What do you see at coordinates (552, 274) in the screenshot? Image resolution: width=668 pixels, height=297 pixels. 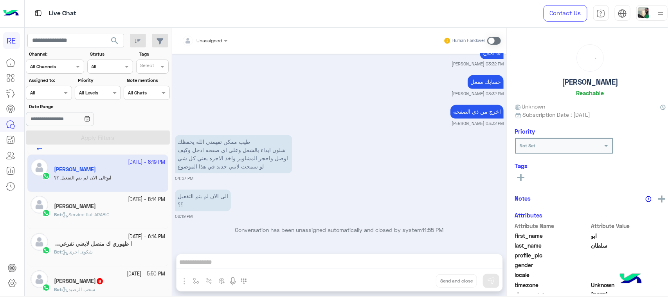 I see `span: locale` at bounding box center [552, 274].